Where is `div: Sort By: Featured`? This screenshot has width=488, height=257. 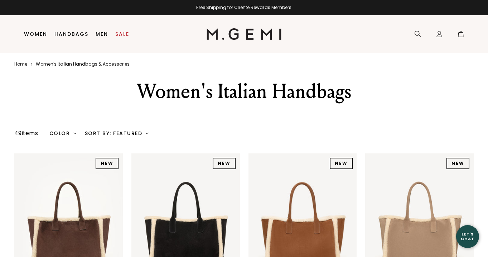
div: Sort By: Featured is located at coordinates (117, 133).